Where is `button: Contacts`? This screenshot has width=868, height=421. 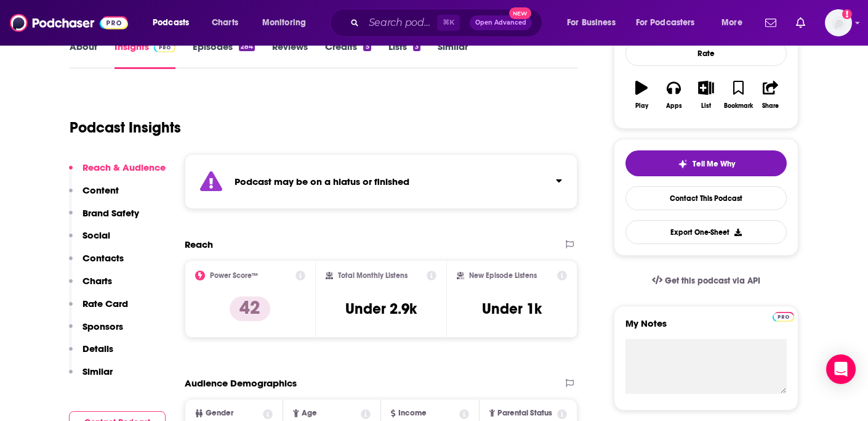 button: Contacts is located at coordinates (96, 263).